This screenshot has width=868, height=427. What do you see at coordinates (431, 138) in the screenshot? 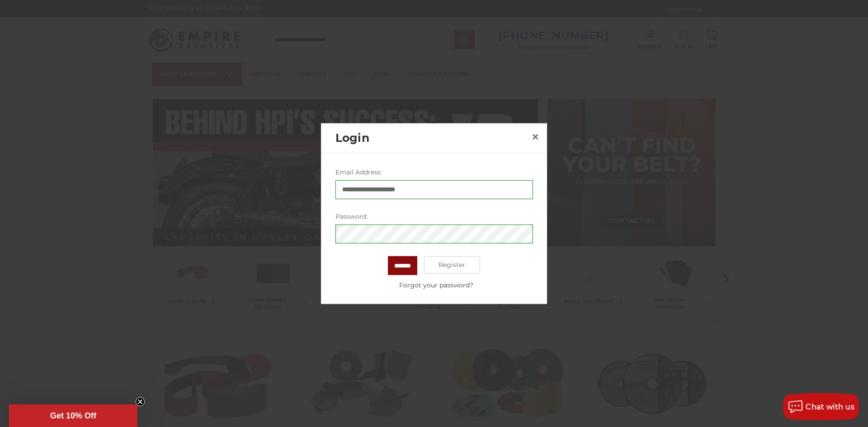
I see `h2: Login` at bounding box center [431, 138].